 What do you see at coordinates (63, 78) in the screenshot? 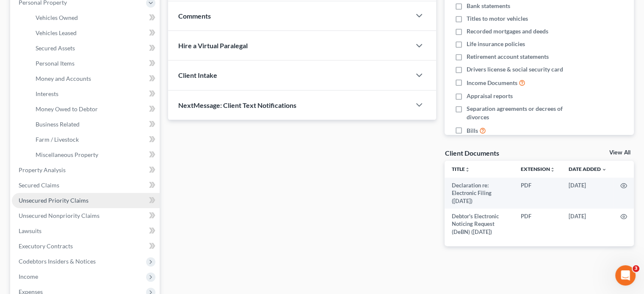
I see `span: Money and Accounts` at bounding box center [63, 78].